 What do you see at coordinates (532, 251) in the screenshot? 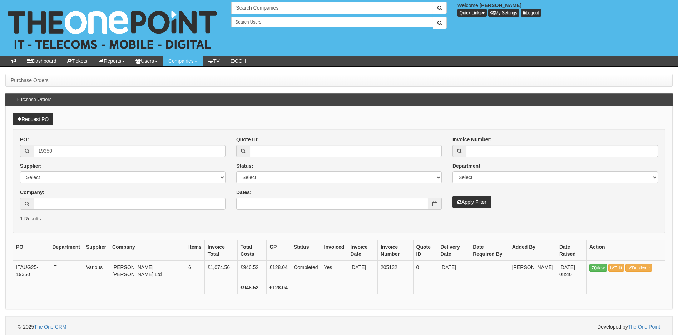
I see `th: Added By` at bounding box center [532, 251].